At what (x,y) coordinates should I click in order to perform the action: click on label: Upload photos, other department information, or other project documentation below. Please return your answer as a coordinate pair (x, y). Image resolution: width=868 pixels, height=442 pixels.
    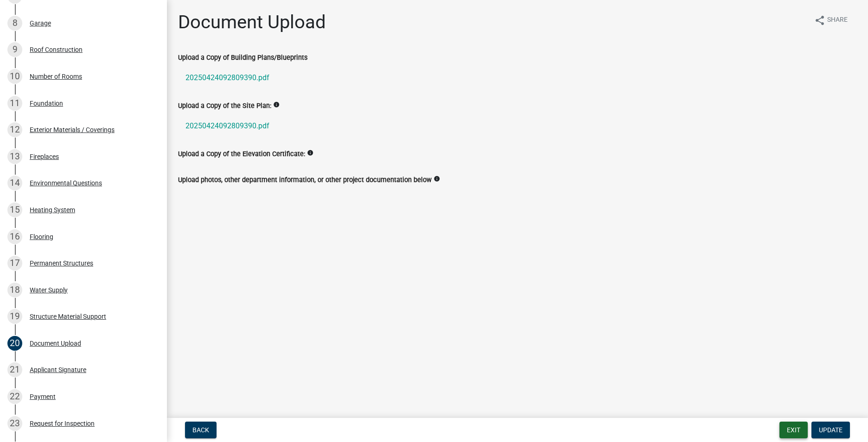
    Looking at the image, I should click on (305, 180).